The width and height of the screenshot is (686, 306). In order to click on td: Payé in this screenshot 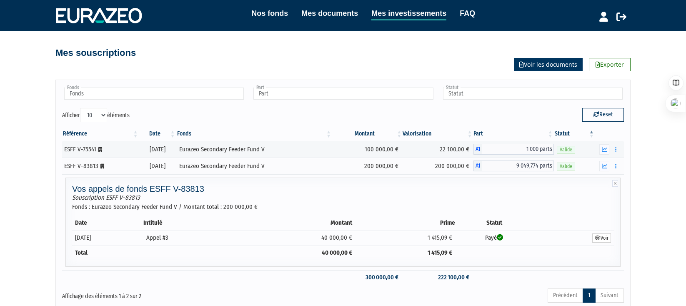, I will do `click(494, 238)`.